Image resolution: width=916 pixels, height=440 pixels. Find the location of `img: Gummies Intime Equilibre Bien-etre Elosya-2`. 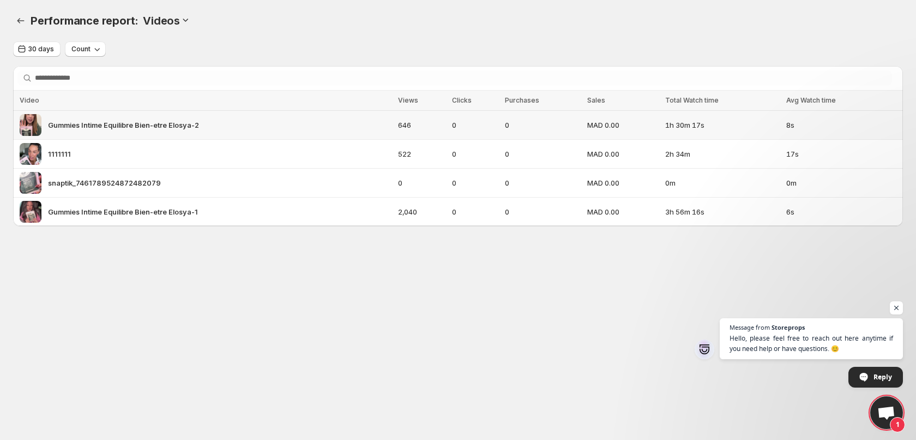

img: Gummies Intime Equilibre Bien-etre Elosya-2 is located at coordinates (31, 125).